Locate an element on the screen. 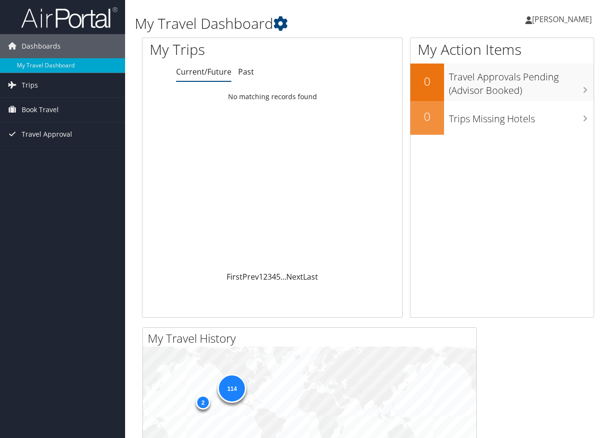  h3: Trips Missing Hotels is located at coordinates (521, 116).